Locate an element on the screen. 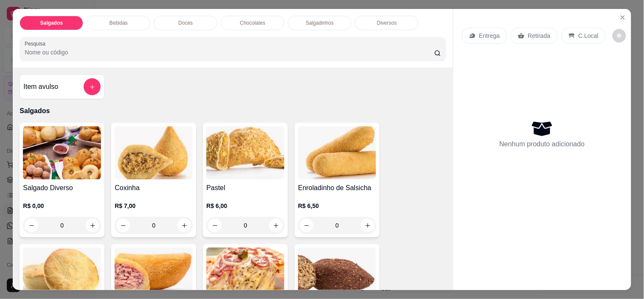 The height and width of the screenshot is (299, 644). p: Entrega is located at coordinates (489, 36).